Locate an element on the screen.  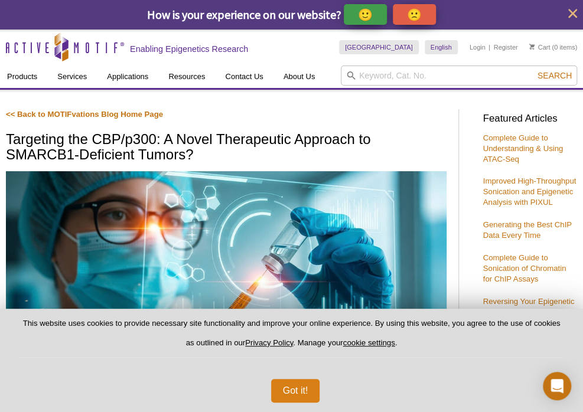
a: Reversing Your Epigenetic Age is located at coordinates (528, 306).